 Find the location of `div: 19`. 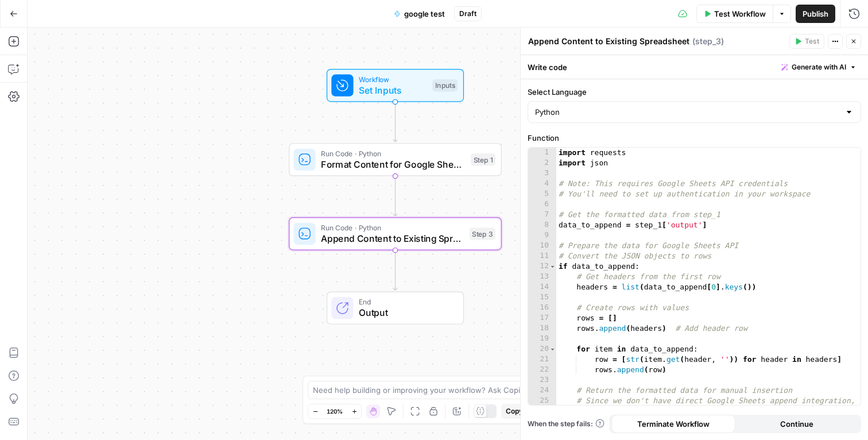

div: 19 is located at coordinates (542, 339).